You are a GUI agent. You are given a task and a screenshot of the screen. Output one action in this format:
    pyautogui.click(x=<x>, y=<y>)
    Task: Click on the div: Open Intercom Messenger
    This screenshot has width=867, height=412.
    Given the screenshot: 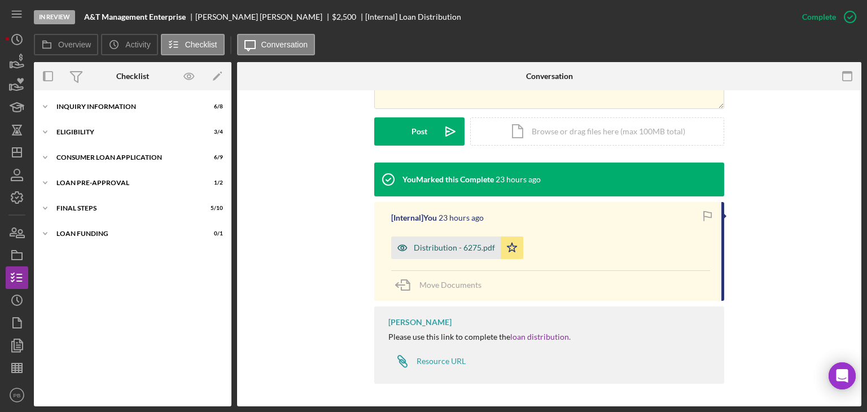 What is the action you would take?
    pyautogui.click(x=842, y=376)
    